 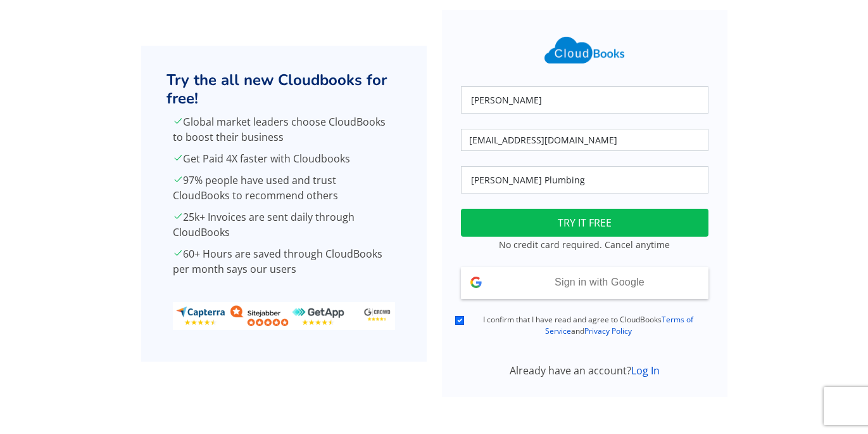 What do you see at coordinates (608, 330) in the screenshot?
I see `a: Privacy Policy` at bounding box center [608, 330].